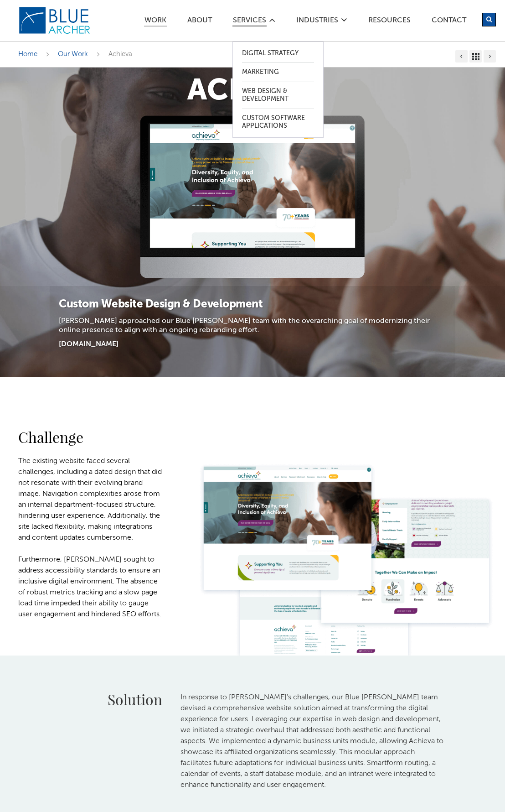 This screenshot has width=505, height=812. What do you see at coordinates (73, 54) in the screenshot?
I see `a: Our Work` at bounding box center [73, 54].